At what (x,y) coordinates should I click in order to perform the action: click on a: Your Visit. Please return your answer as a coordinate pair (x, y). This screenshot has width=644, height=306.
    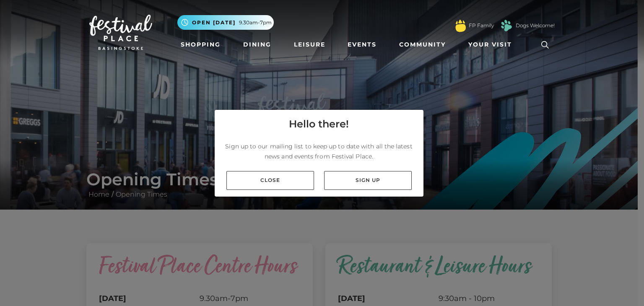
    Looking at the image, I should click on (492, 44).